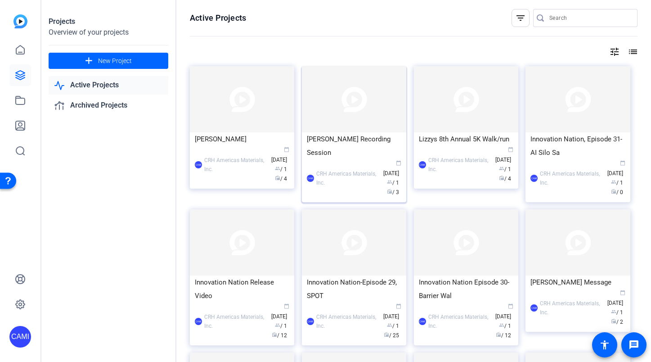 This screenshot has width=651, height=362. I want to click on mat-icon: add, so click(89, 61).